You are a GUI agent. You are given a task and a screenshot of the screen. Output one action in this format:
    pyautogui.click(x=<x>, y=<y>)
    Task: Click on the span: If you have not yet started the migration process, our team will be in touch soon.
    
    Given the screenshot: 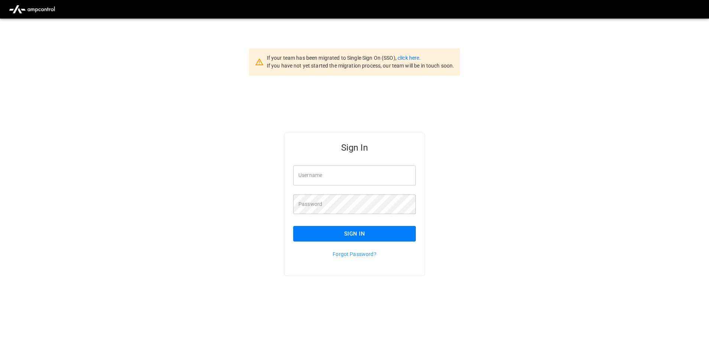 What is the action you would take?
    pyautogui.click(x=360, y=66)
    